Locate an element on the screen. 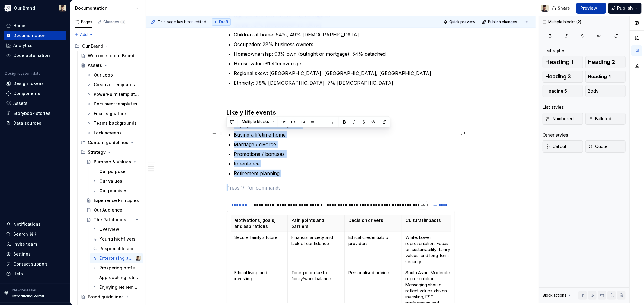  button: Numbered is located at coordinates (563, 119).